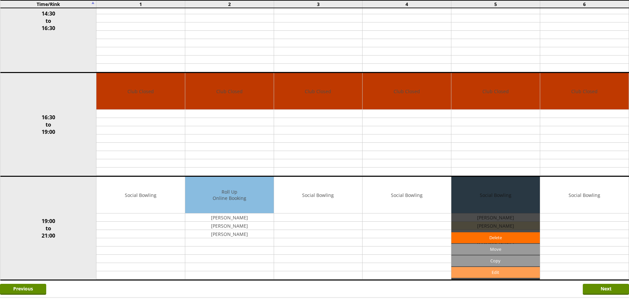  I want to click on td: 6, so click(584, 4).